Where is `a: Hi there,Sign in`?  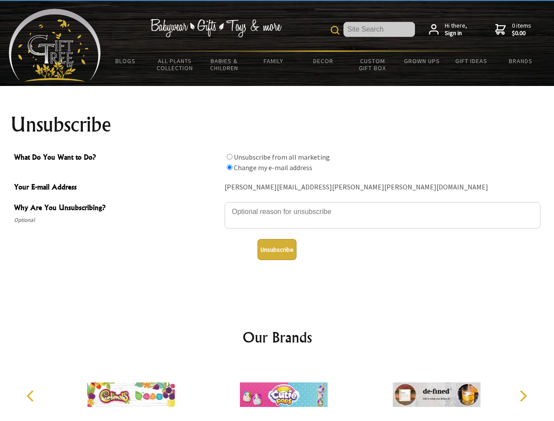
a: Hi there,Sign in is located at coordinates (448, 29).